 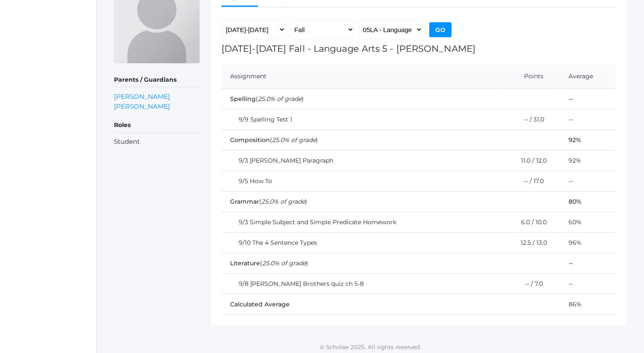 I want to click on td: 9/9 Spelling Test 1, so click(x=361, y=120).